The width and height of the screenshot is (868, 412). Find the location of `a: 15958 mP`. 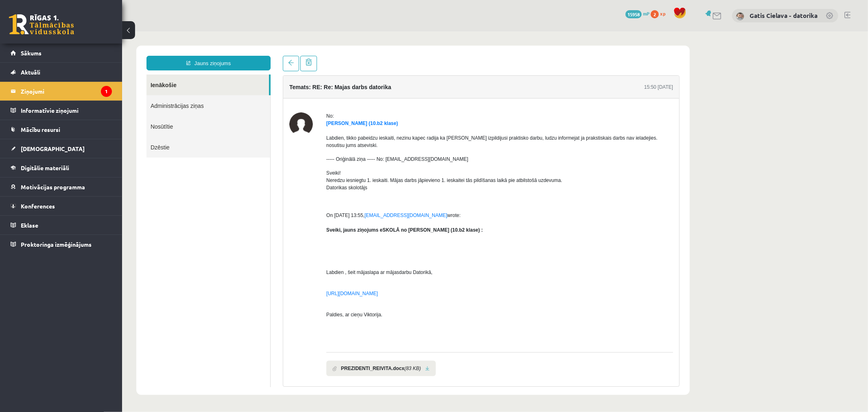

a: 15958 mP is located at coordinates (637, 14).